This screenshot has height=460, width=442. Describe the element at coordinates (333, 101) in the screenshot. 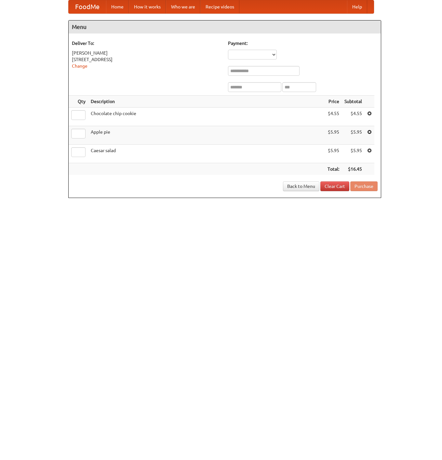

I see `th: Price` at that location.